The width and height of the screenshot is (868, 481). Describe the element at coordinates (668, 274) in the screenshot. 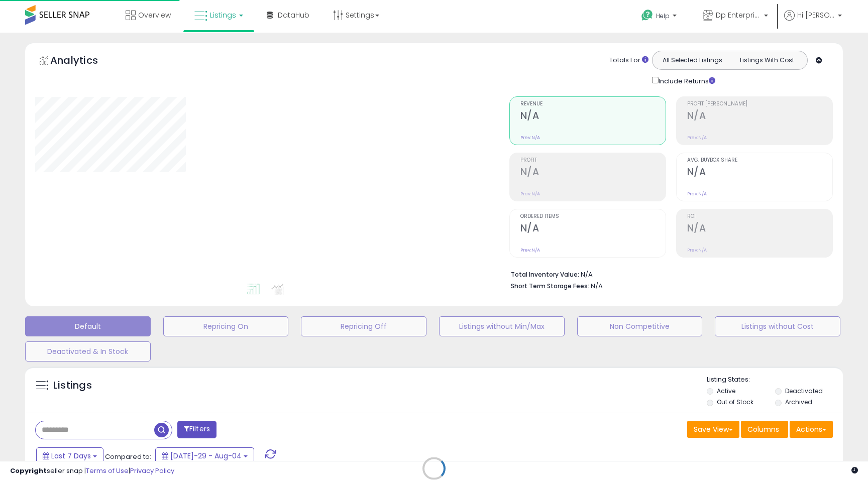

I see `li: N/A` at that location.